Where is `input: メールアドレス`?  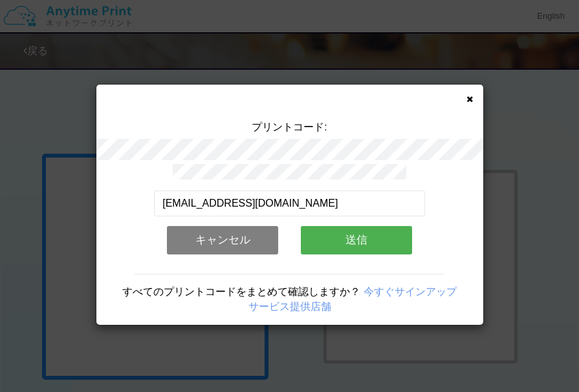
input: メールアドレス is located at coordinates (289, 203).